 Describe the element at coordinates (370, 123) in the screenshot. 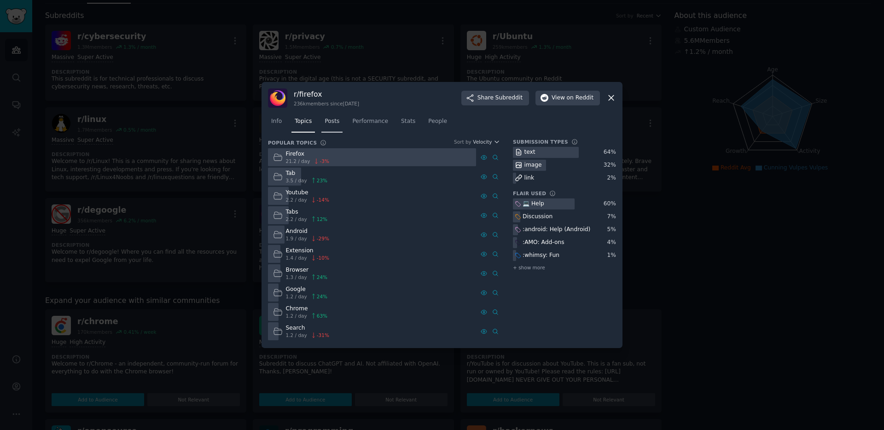

I see `a: Performance` at that location.